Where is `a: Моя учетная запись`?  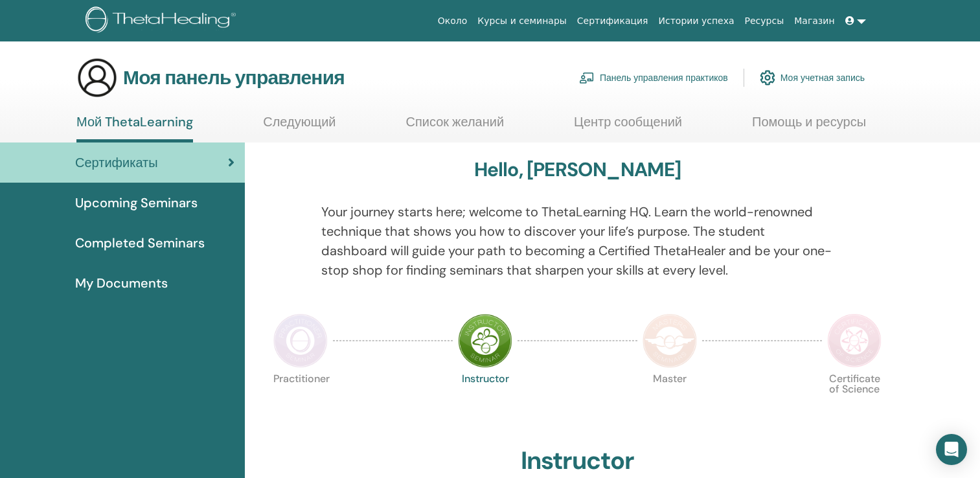 a: Моя учетная запись is located at coordinates (813, 78).